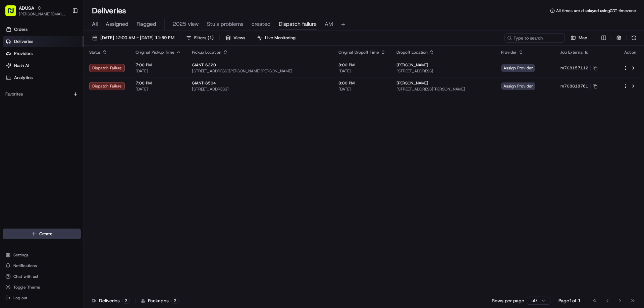 This screenshot has height=308, width=644. Describe the element at coordinates (42, 255) in the screenshot. I see `button: Settings` at that location.